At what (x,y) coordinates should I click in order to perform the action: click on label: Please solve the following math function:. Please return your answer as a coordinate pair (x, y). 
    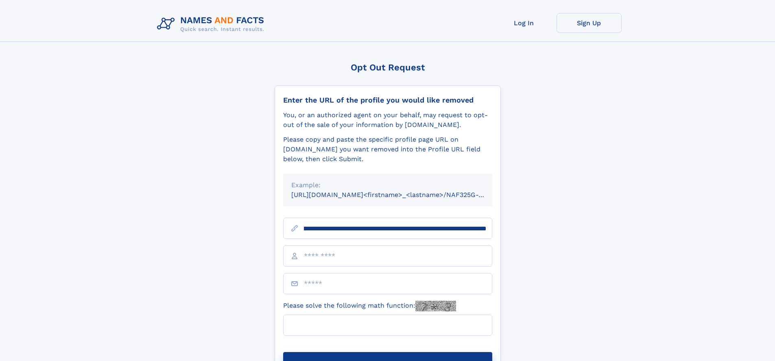
    Looking at the image, I should click on (369, 306).